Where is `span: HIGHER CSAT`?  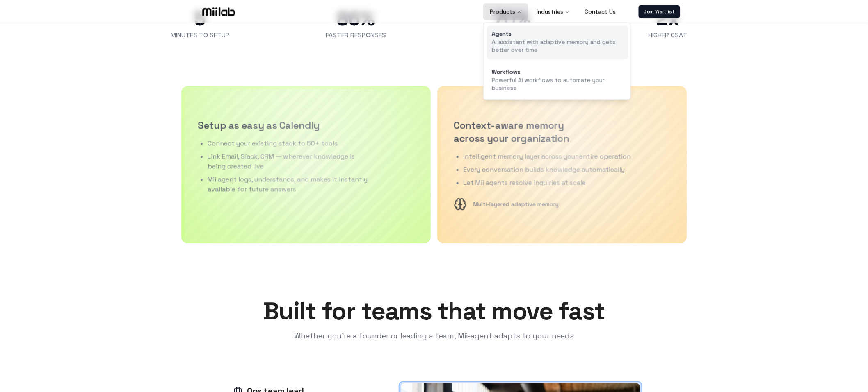 span: HIGHER CSAT is located at coordinates (667, 35).